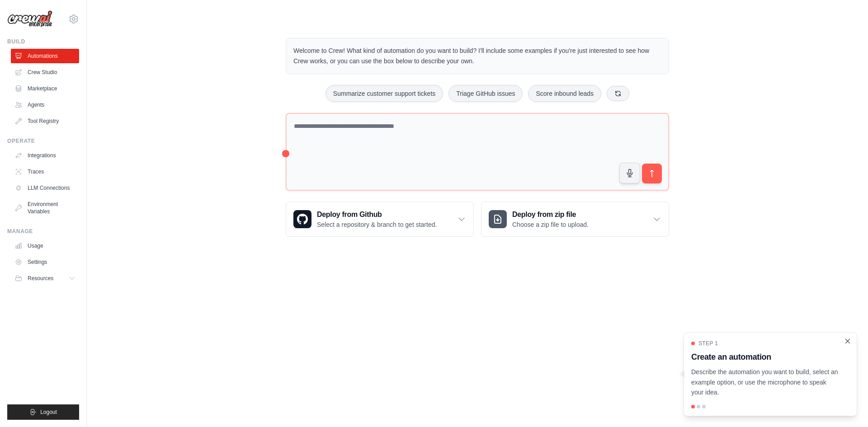 The height and width of the screenshot is (427, 868). Describe the element at coordinates (45, 56) in the screenshot. I see `a: Automations` at that location.